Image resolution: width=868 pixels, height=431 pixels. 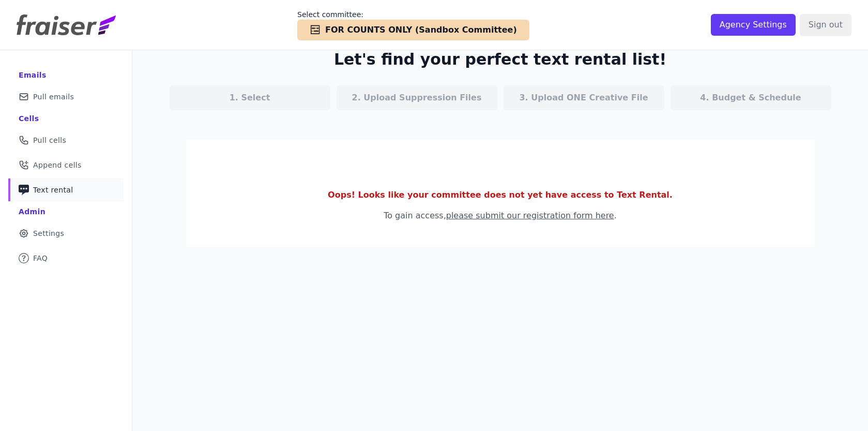 I want to click on a: please submit our registration form here, so click(x=530, y=215).